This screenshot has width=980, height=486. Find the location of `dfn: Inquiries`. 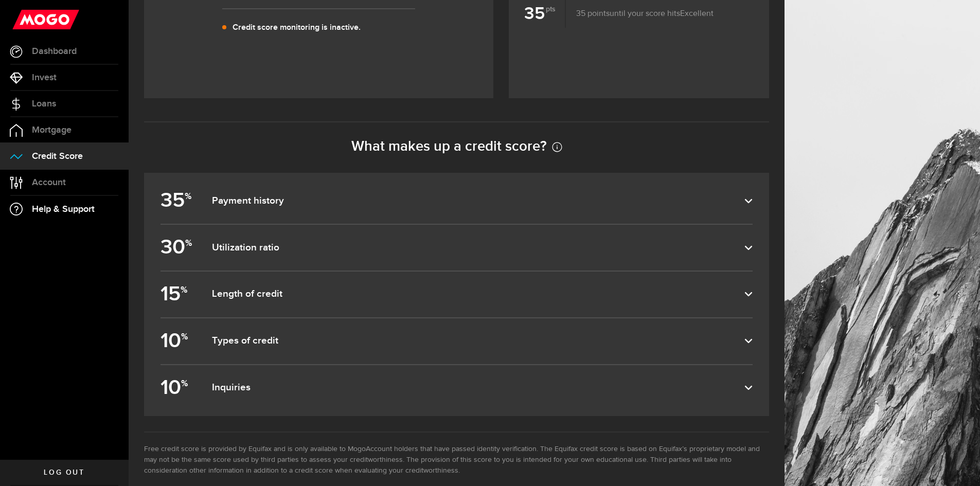

dfn: Inquiries is located at coordinates (478, 388).